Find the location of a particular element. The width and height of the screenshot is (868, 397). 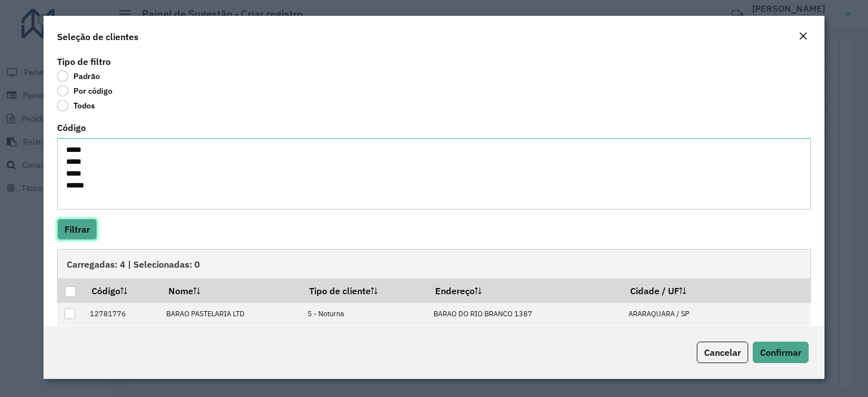

button: Confirmar is located at coordinates (780, 353).